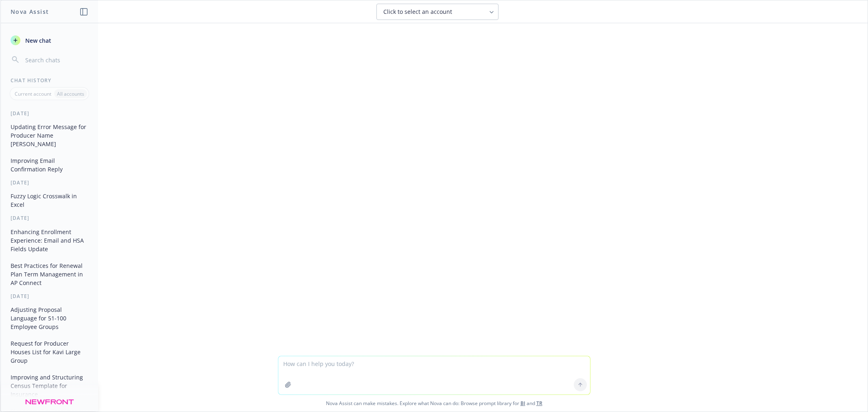 This screenshot has height=412, width=868. What do you see at coordinates (523, 403) in the screenshot?
I see `a: BI` at bounding box center [523, 403].